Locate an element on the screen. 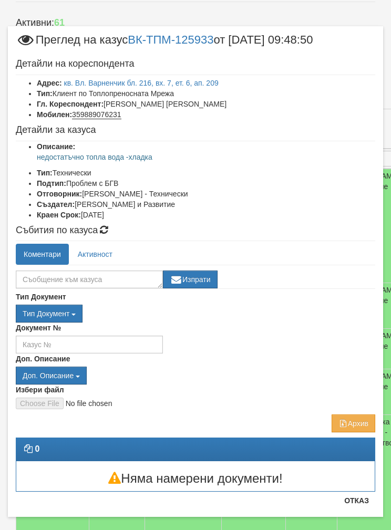  h4: Детайли на кореспондента is located at coordinates (195, 64).